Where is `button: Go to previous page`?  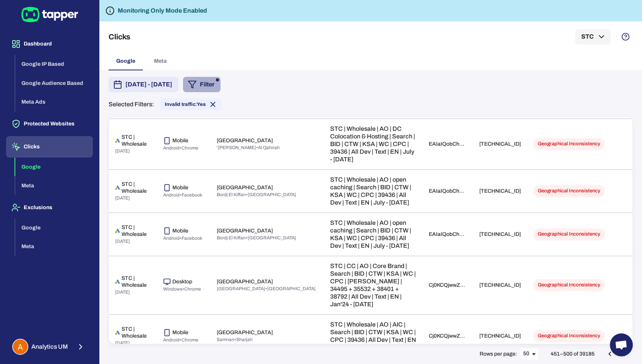 button: Go to previous page is located at coordinates (610, 353).